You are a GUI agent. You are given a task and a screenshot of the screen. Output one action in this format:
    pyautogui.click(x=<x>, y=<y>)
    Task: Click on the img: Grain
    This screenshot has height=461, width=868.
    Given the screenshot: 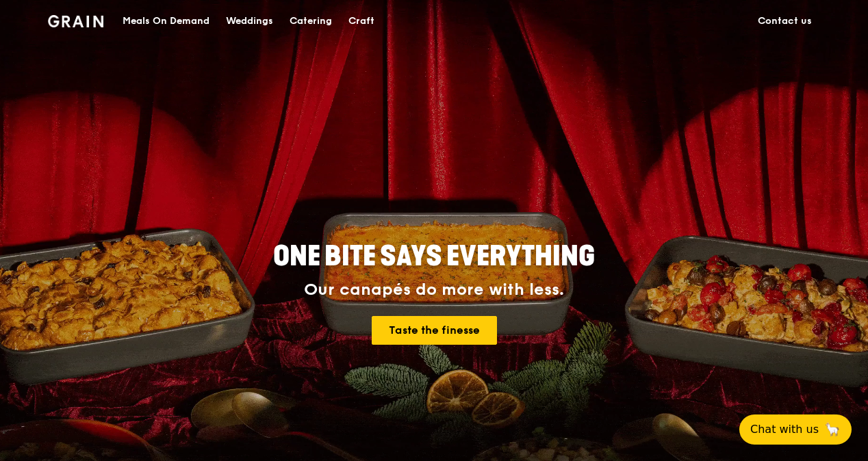 What is the action you would take?
    pyautogui.click(x=75, y=21)
    